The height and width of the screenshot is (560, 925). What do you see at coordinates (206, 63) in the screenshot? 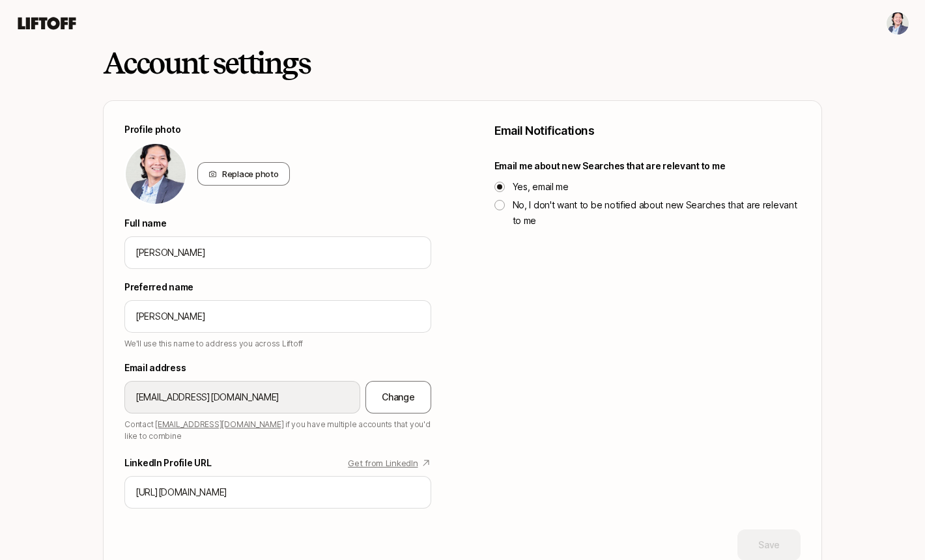
I see `h2: Account settings` at bounding box center [206, 63].